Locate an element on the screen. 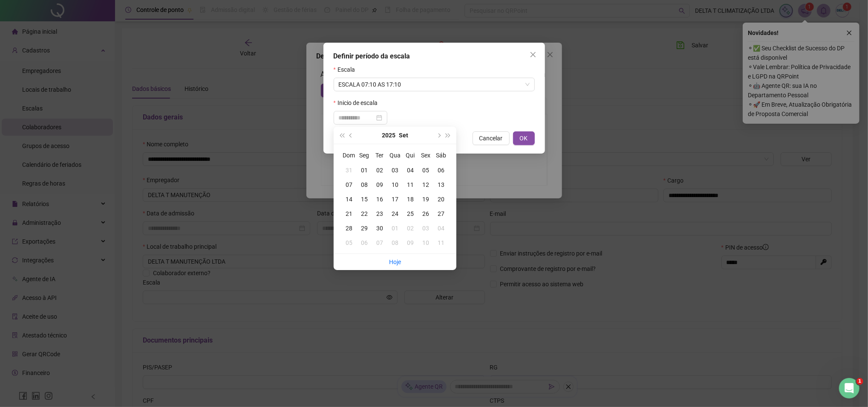 Image resolution: width=868 pixels, height=407 pixels. td: 2025-09-09 is located at coordinates (380, 184).